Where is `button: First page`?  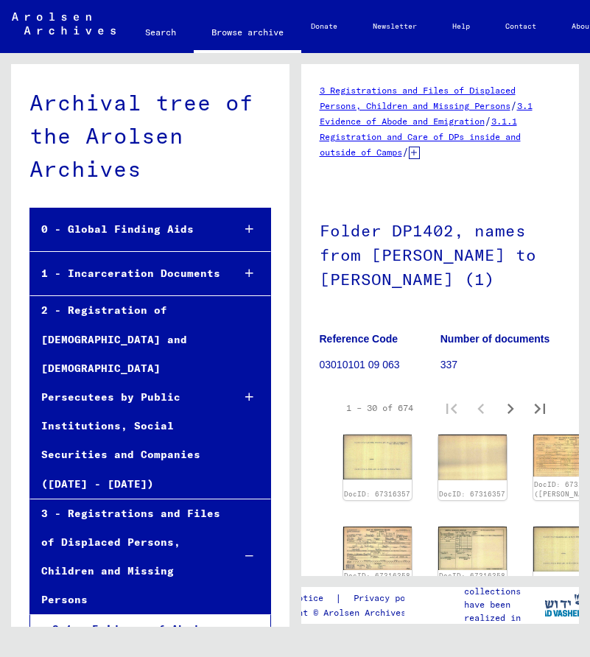
button: First page is located at coordinates (451, 408).